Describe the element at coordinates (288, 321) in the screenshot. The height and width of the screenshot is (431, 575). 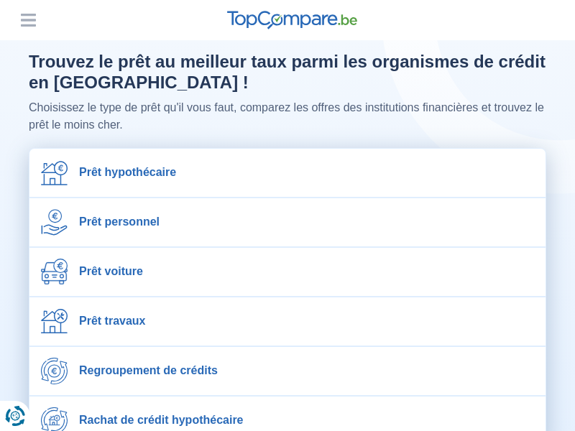
I see `a: Prêt travaux` at that location.